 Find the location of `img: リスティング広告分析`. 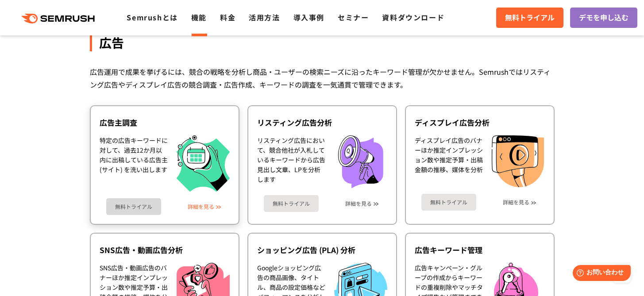

img: リスティング広告分析 is located at coordinates (361, 162).